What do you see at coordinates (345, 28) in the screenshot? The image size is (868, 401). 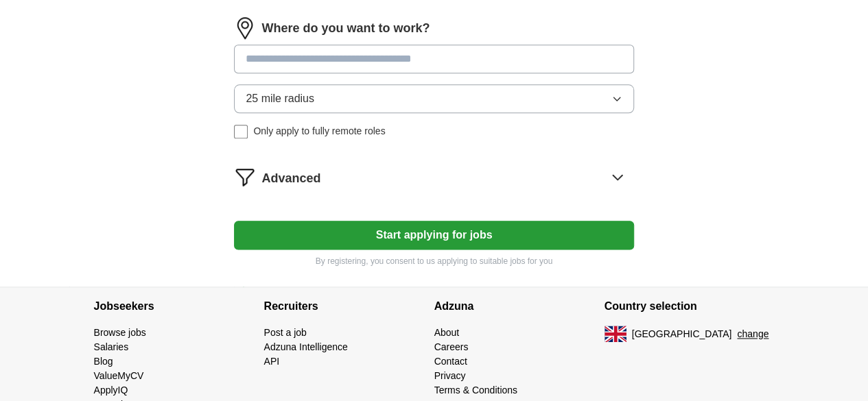 I see `label: Where do you want to work?` at bounding box center [345, 28].